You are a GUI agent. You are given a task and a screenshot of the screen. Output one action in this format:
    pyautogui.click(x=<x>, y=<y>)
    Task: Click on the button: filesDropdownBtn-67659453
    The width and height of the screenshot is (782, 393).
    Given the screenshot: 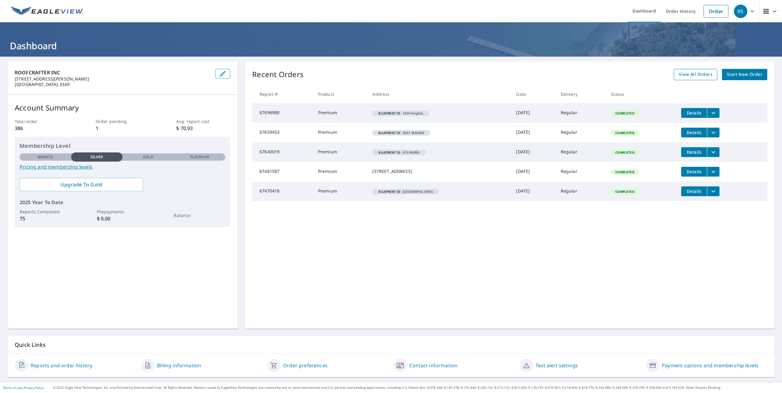 What is the action you would take?
    pyautogui.click(x=713, y=133)
    